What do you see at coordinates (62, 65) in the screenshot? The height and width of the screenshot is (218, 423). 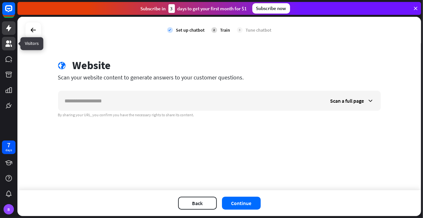 I see `i: globe` at bounding box center [62, 65].